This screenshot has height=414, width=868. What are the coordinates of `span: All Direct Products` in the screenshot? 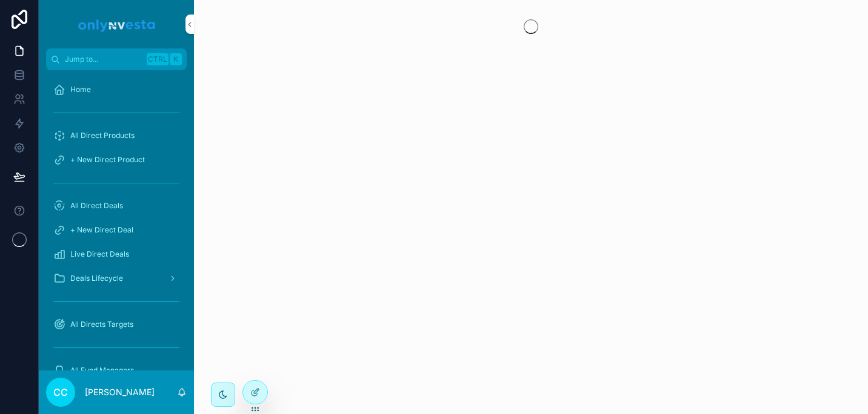 It's located at (102, 136).